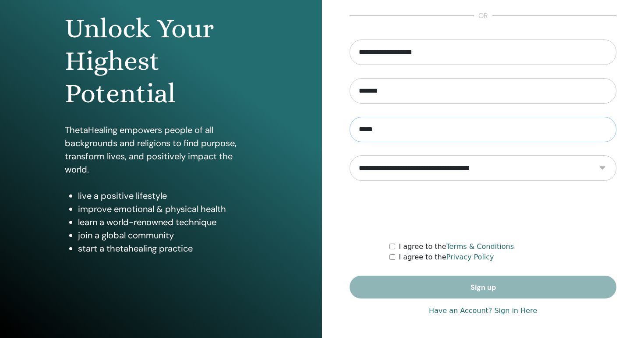  I want to click on li: join a global community, so click(168, 235).